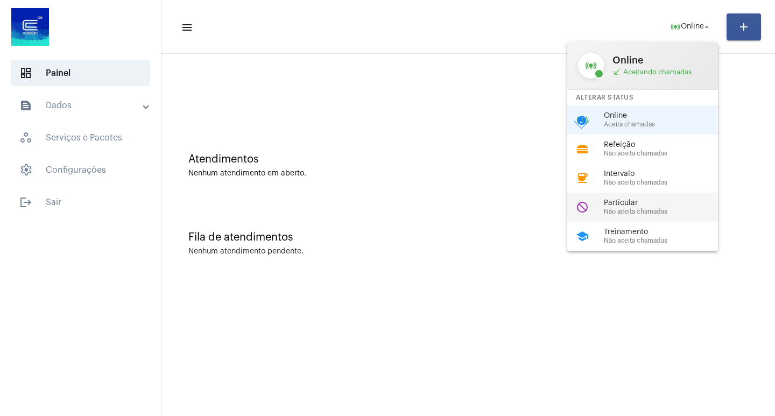  I want to click on mat-icon: school, so click(582, 236).